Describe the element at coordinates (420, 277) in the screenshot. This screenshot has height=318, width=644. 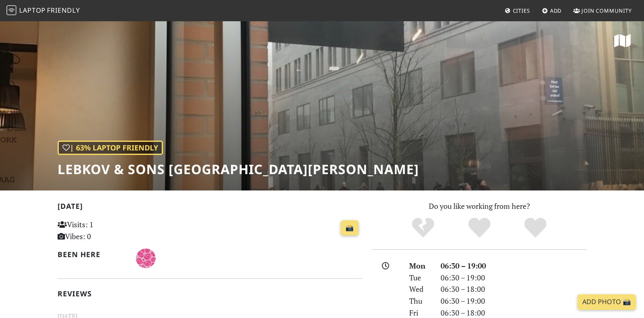
I see `div: Tue` at that location.